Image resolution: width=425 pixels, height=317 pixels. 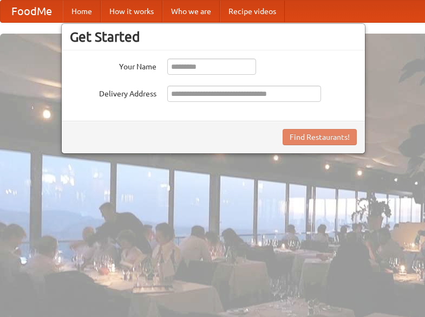 What do you see at coordinates (82, 11) in the screenshot?
I see `a: Home` at bounding box center [82, 11].